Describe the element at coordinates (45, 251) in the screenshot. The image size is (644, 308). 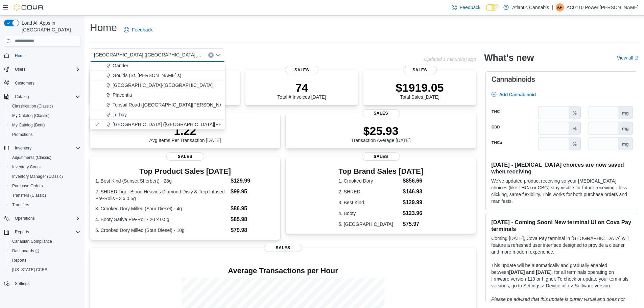
I see `a: Dashboards` at that location.